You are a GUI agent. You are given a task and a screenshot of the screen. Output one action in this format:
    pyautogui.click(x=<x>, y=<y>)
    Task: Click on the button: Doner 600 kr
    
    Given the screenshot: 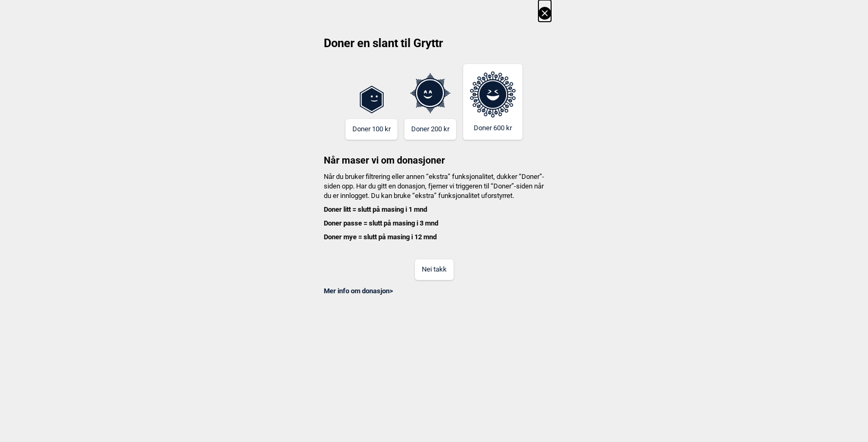 What is the action you would take?
    pyautogui.click(x=493, y=102)
    